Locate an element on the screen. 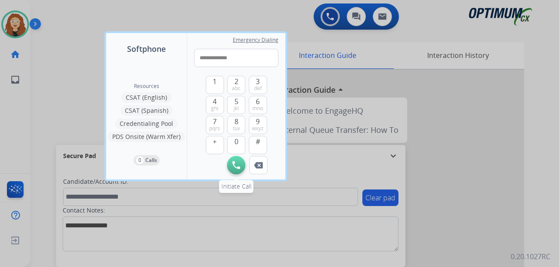 This screenshot has height=267, width=559. button: CSAT (English) is located at coordinates (146, 97).